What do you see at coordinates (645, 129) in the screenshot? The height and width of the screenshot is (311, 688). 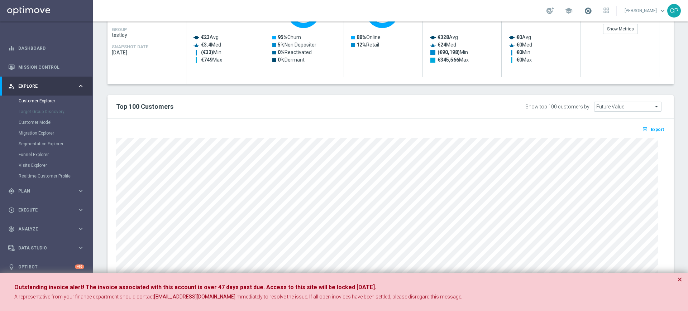 I see `i: open_in_browser` at bounding box center [645, 129].